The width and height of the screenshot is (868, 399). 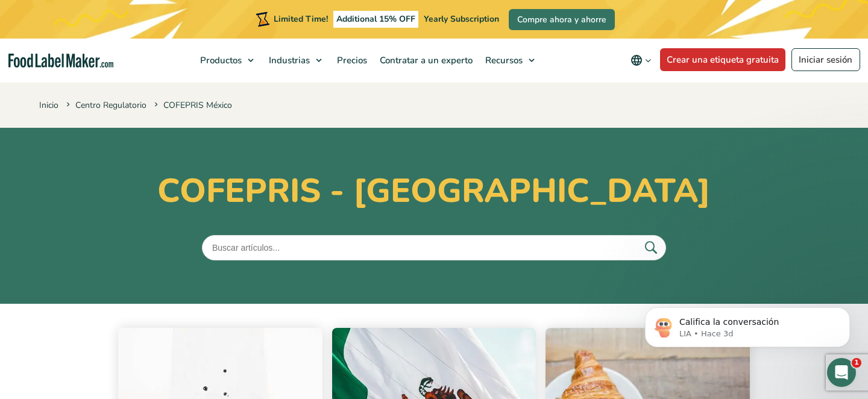 What do you see at coordinates (288, 60) in the screenshot?
I see `span: Industrias` at bounding box center [288, 60].